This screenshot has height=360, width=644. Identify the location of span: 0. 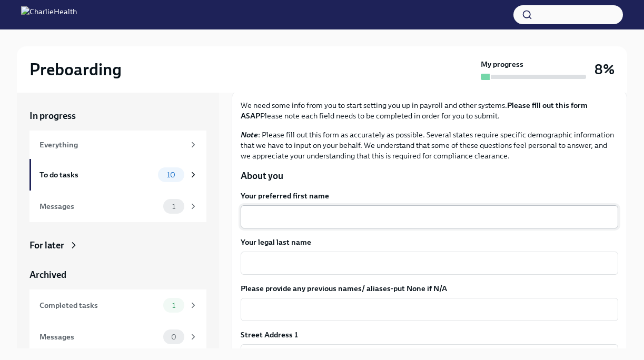
(174, 337).